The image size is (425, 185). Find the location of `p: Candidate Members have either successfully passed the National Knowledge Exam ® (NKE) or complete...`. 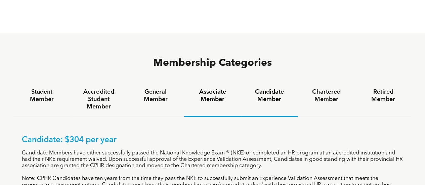

p: Candidate Members have either successfully passed the National Knowledge Exam ® (NKE) or complete... is located at coordinates (212, 159).